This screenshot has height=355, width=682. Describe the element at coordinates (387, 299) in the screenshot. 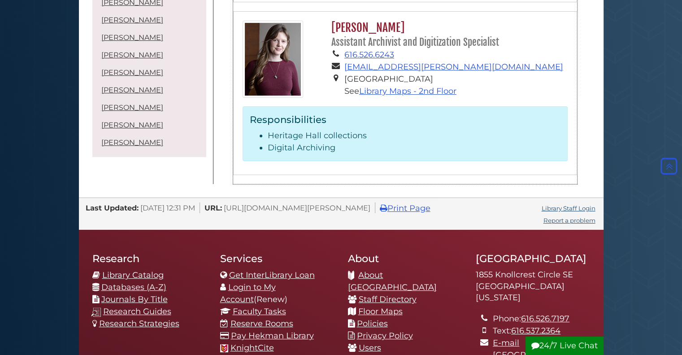

I see `a: Staff Directory` at that location.